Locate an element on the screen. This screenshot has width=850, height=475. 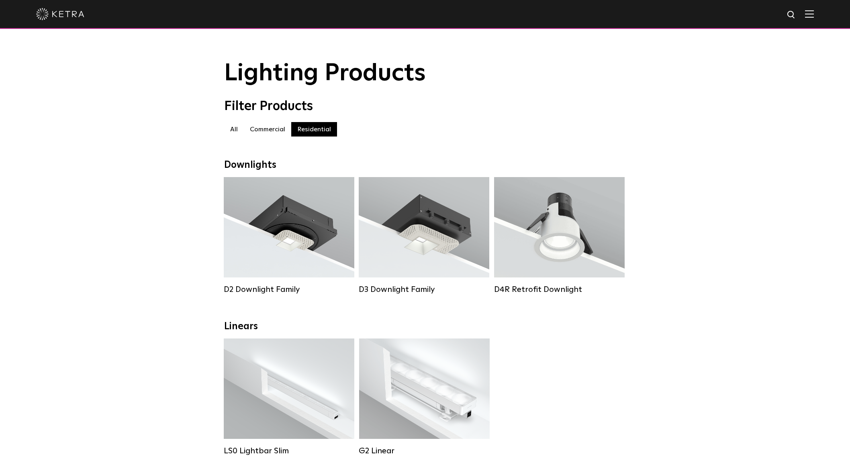
label: All is located at coordinates (234, 129).